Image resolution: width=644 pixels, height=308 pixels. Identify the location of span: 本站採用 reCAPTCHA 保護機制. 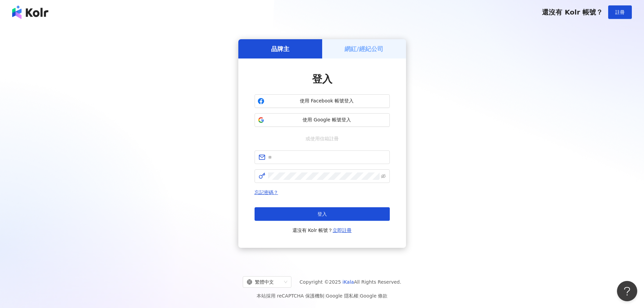
(322, 296).